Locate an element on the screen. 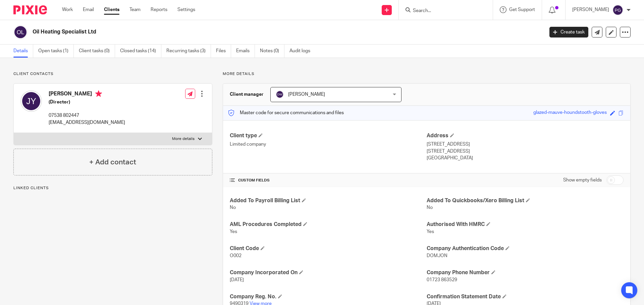 This screenshot has width=644, height=305. h4: Company Incorporated On is located at coordinates (328, 272).